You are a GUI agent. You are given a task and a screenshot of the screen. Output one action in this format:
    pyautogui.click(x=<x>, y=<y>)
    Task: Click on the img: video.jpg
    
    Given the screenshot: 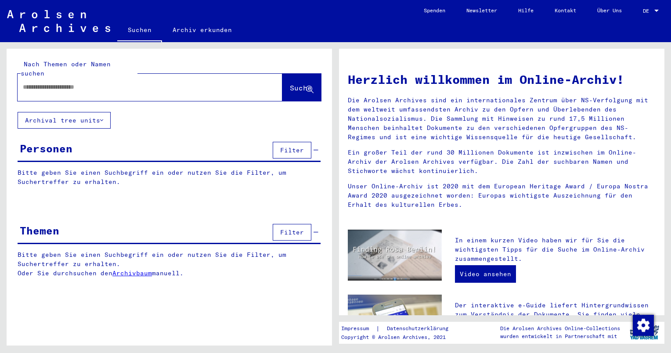 What is the action you would take?
    pyautogui.click(x=395, y=255)
    